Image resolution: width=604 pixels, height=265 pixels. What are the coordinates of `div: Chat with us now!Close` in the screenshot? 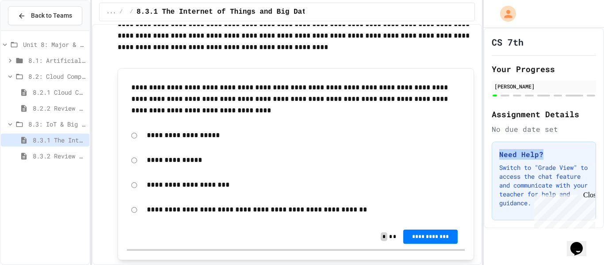 It's located at (32, 30).